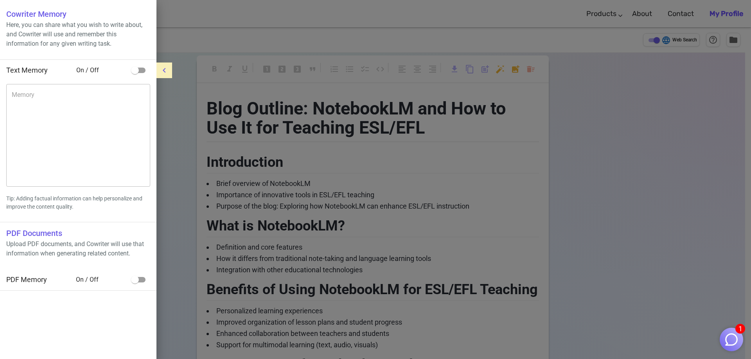 This screenshot has height=359, width=751. What do you see at coordinates (740, 329) in the screenshot?
I see `span: 1` at bounding box center [740, 329].